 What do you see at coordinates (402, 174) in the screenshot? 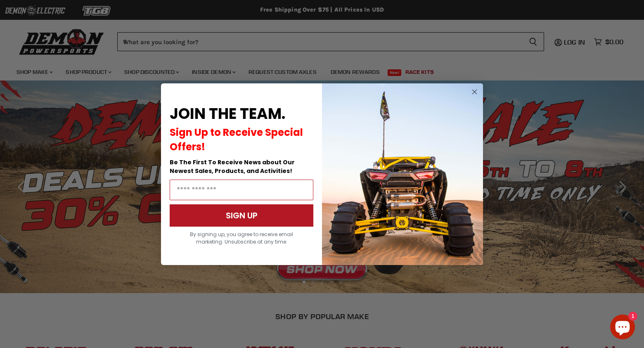
I see `img: a9095488-b6e7-41ba-879d-588abfab540b.jpeg` at bounding box center [402, 174].